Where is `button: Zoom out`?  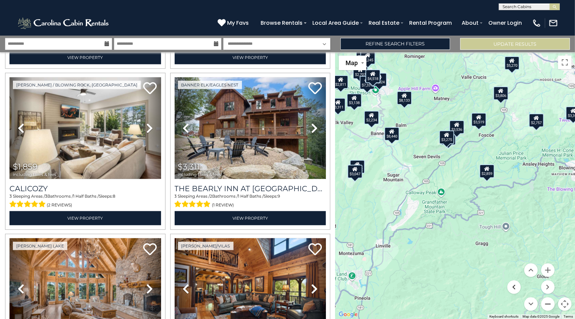 button: Zoom out is located at coordinates (548, 304).